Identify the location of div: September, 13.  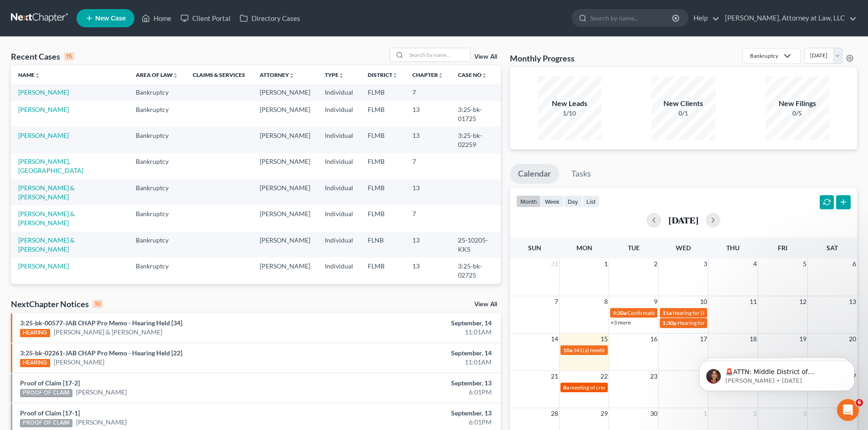
(416, 414).